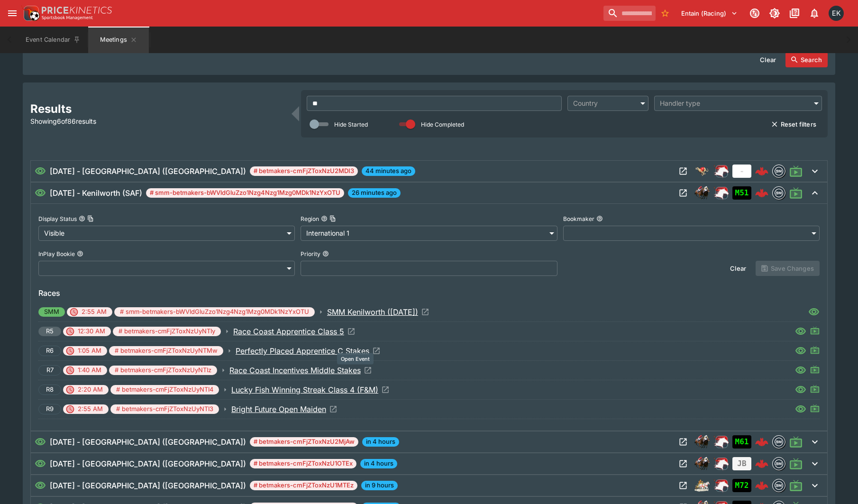 Image resolution: width=858 pixels, height=504 pixels. Describe the element at coordinates (702, 171) in the screenshot. I see `div: greyhound_racing` at that location.